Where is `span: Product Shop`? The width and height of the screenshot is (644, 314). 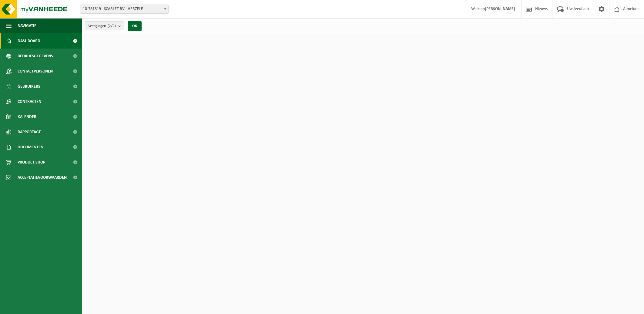
span: Product Shop is located at coordinates (31, 162).